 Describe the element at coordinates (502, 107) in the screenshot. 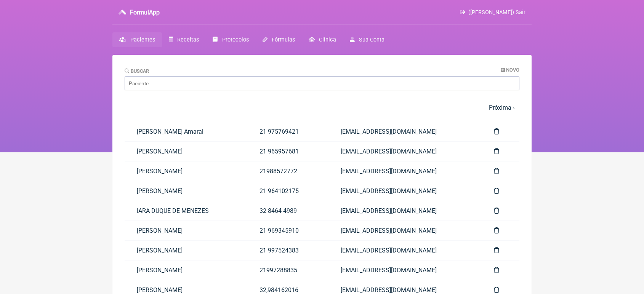

I see `a: Próxima ›` at that location.